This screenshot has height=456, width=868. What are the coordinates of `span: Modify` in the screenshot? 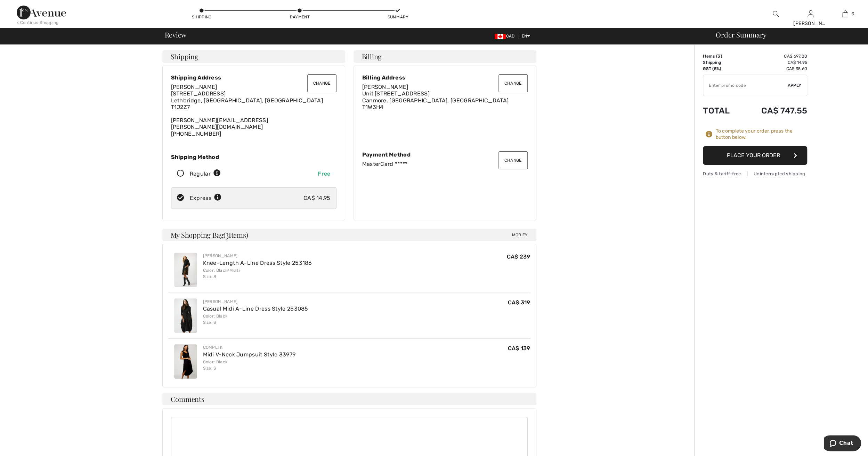 It's located at (520, 235).